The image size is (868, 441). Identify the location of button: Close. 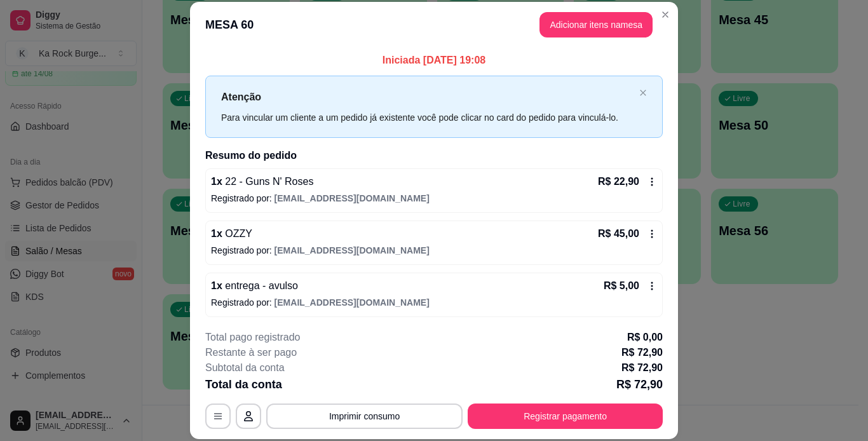
(665, 15).